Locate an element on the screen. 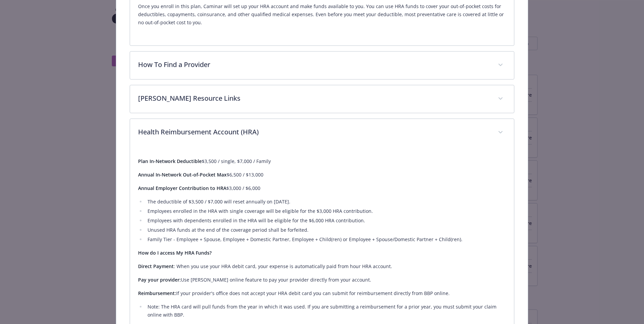 This screenshot has width=644, height=324. li: Note: The HRA card will pull funds from the year in which it was used. If you are submitting a re... is located at coordinates (326, 311).